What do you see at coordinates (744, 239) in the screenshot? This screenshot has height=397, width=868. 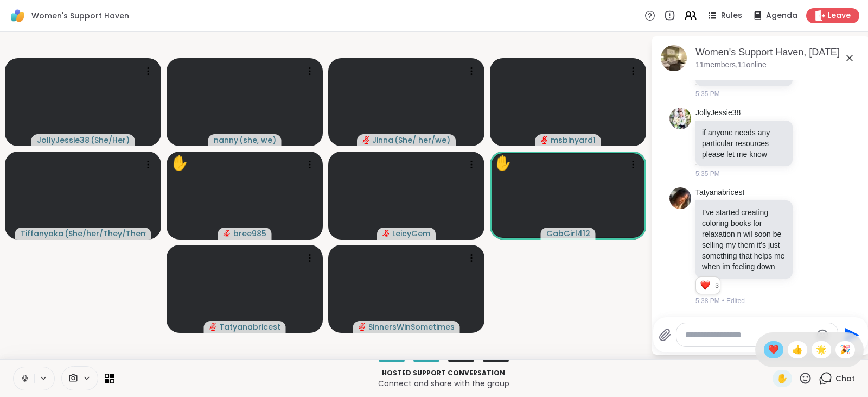 I see `p: I’ve started creating coloring books for relaxation n wil soon be selling my them it’s just somet...` at bounding box center [744, 239].